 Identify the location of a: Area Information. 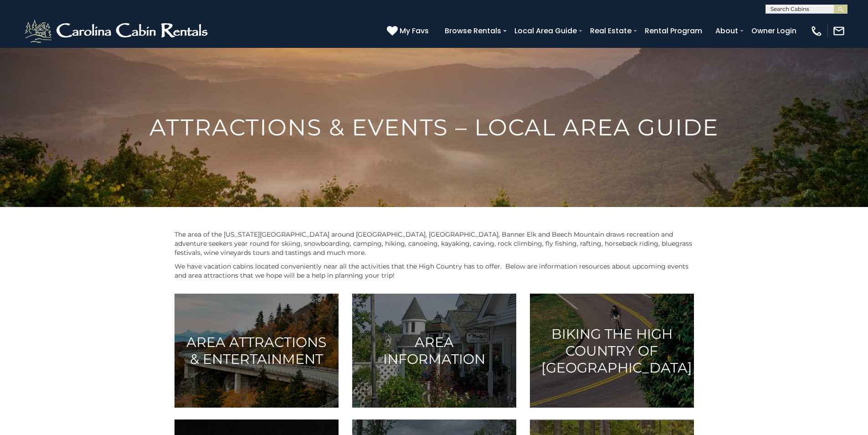
(434, 350).